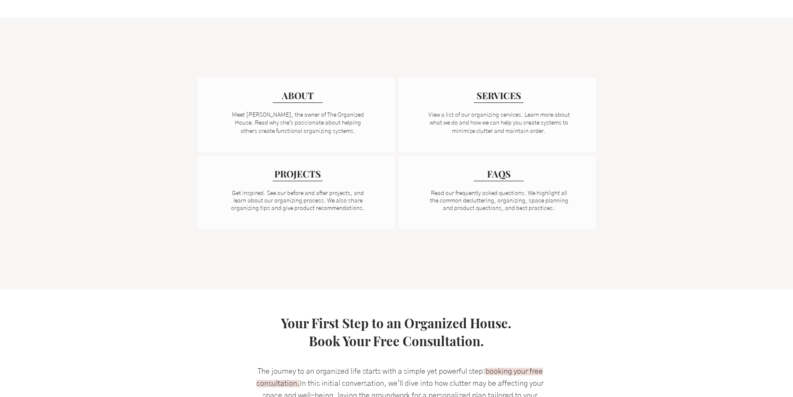 The width and height of the screenshot is (793, 397). I want to click on a: PROJECTS, so click(298, 174).